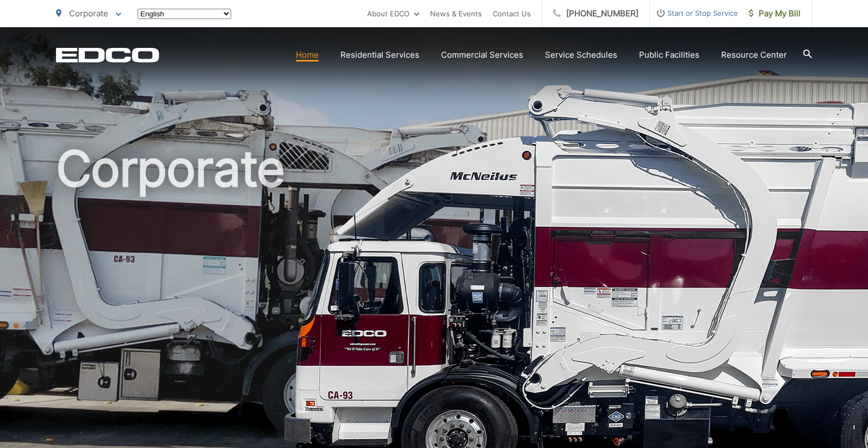 Image resolution: width=868 pixels, height=448 pixels. I want to click on select: Select a language, so click(184, 13).